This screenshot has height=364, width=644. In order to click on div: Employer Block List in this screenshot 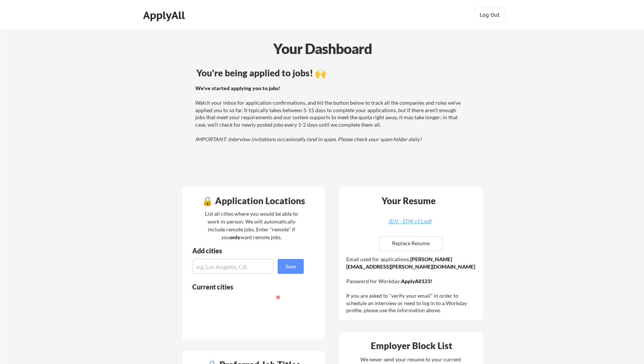, I will do `click(411, 346)`.